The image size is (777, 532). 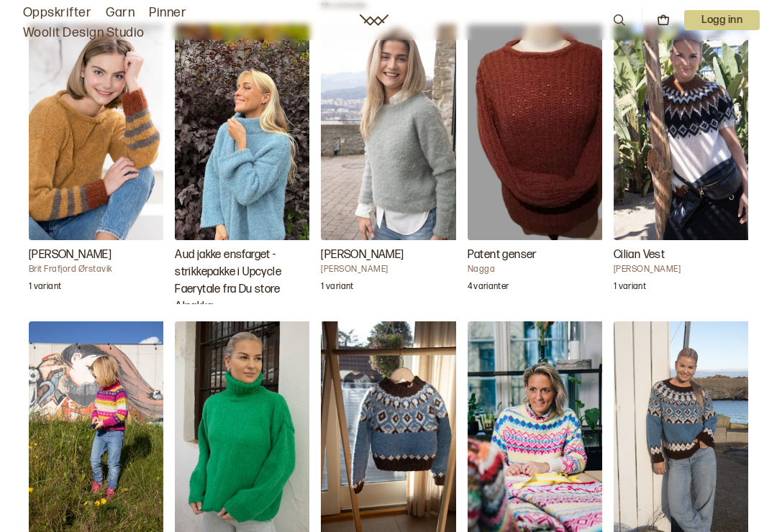 I want to click on img: Ane Kydland ThomassenCilian Vest, so click(x=686, y=133).